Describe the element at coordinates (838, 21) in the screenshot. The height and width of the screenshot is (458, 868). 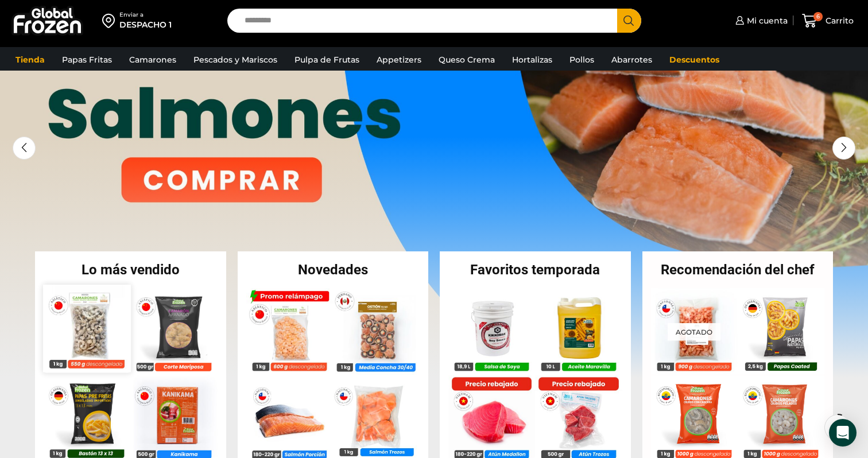
I see `span: Carrito` at that location.